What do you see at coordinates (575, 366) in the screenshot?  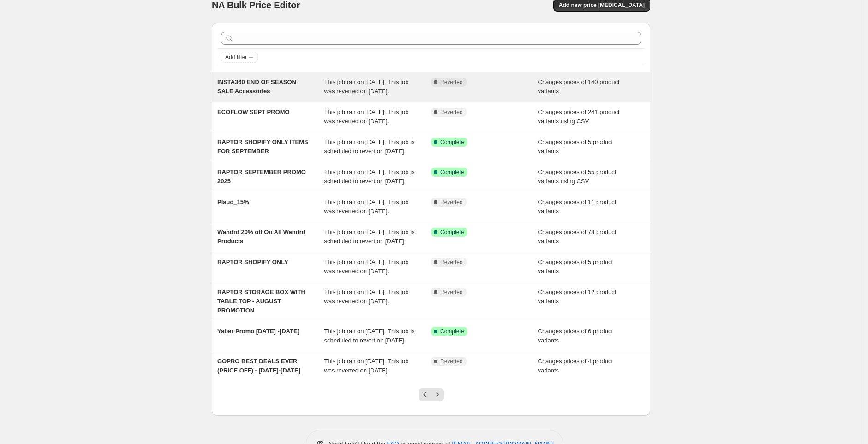 I see `span: Changes prices of 4 product variants` at bounding box center [575, 366].